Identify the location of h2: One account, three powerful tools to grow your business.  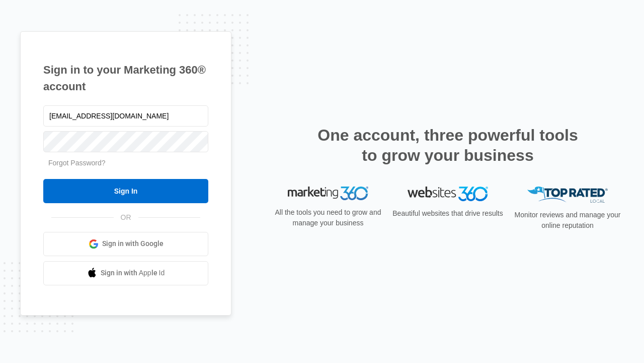
(448, 145).